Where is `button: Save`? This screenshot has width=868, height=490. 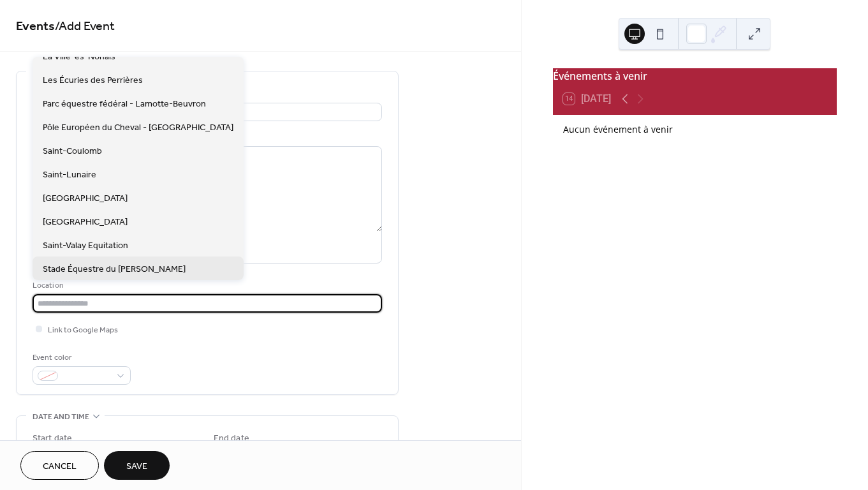 button: Save is located at coordinates (136, 465).